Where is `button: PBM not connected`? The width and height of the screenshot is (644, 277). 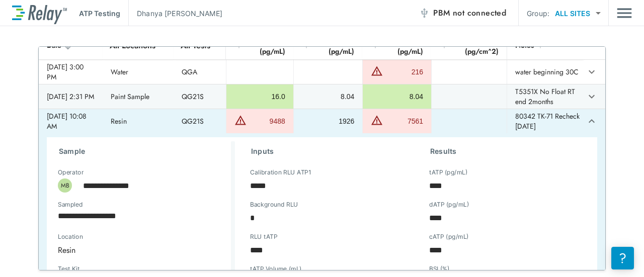 button: PBM not connected is located at coordinates (463, 13).